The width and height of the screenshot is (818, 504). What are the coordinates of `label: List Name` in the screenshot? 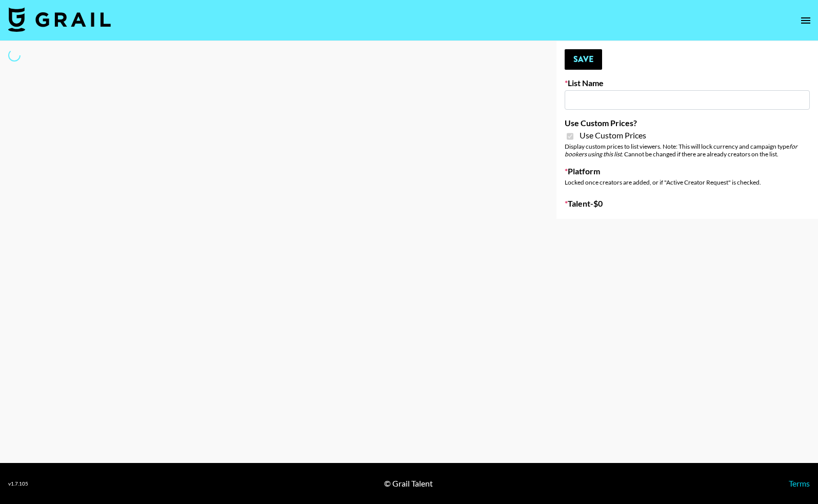 It's located at (687, 83).